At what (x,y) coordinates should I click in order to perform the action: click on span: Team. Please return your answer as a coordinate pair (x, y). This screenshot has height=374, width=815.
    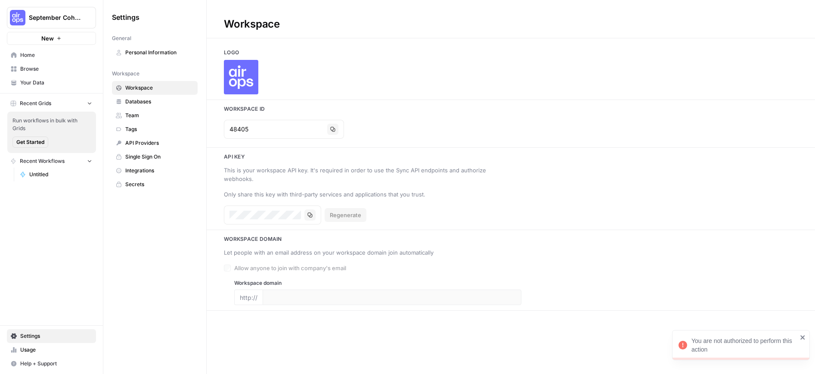
    Looking at the image, I should click on (159, 115).